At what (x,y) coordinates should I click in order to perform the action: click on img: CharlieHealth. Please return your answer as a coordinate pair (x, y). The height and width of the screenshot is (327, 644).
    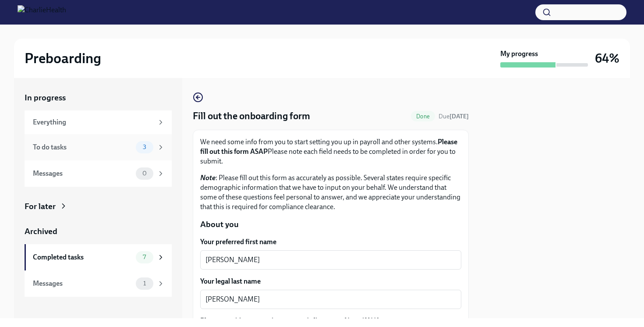
    Looking at the image, I should click on (42, 12).